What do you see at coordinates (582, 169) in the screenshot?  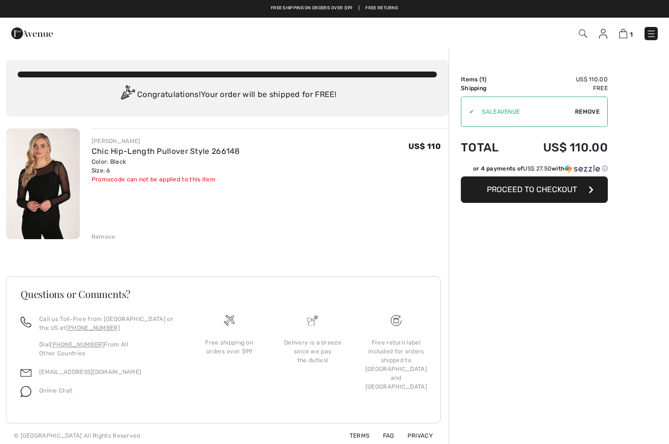 I see `img: Sezzle` at bounding box center [582, 169].